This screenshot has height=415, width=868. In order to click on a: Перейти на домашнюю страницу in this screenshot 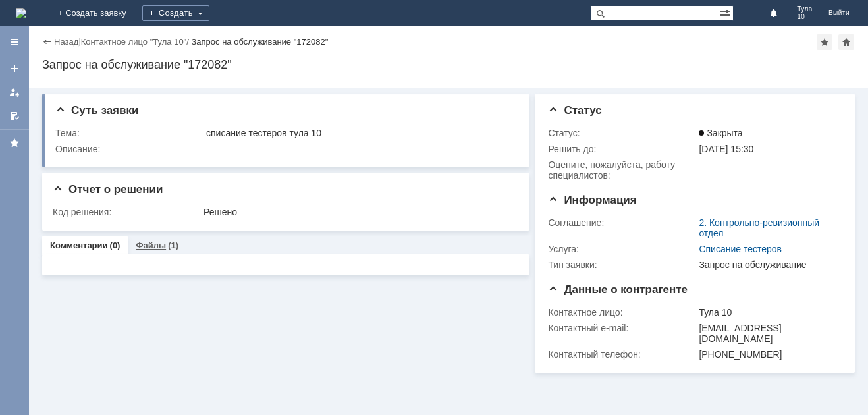, I will do `click(21, 13)`.